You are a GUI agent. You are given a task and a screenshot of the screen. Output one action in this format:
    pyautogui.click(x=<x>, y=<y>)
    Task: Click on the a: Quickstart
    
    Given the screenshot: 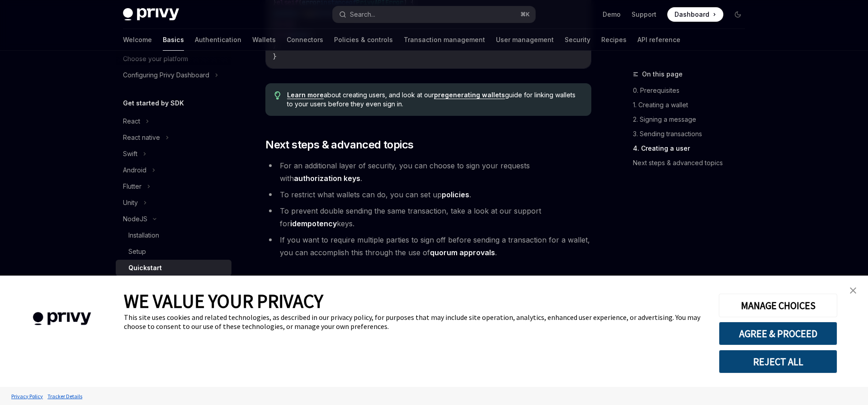 What is the action you would take?
    pyautogui.click(x=174, y=268)
    